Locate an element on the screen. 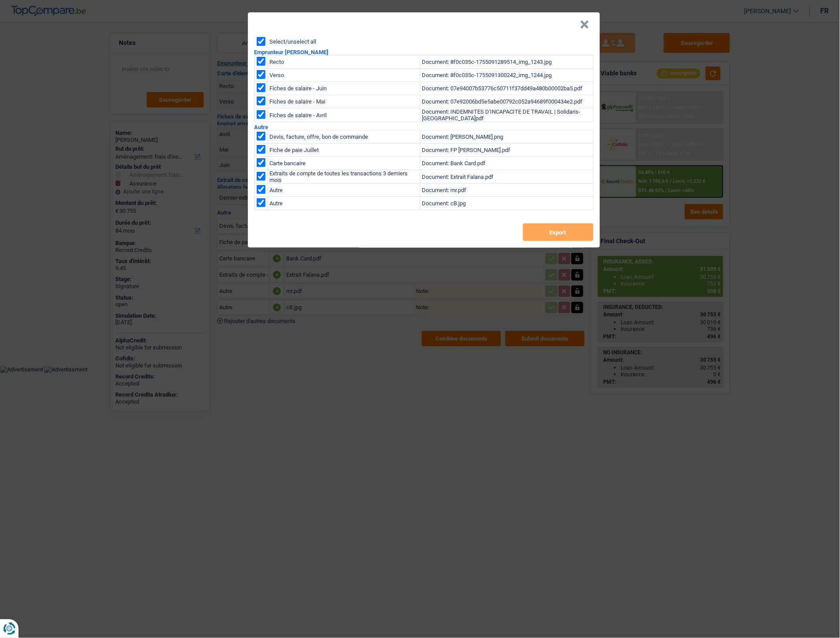 The height and width of the screenshot is (638, 840). td: Document: 07e94007b53776c50711f37dd49a480b00002ba5.pdf is located at coordinates (507, 89).